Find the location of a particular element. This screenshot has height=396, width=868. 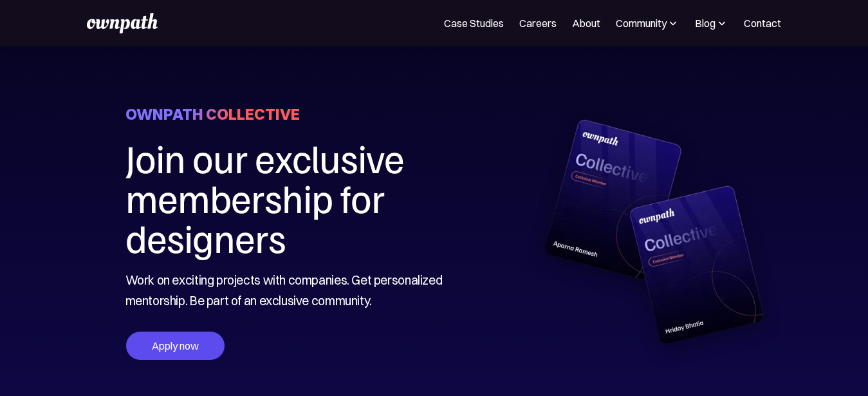

h3: ownpath collective is located at coordinates (212, 114).